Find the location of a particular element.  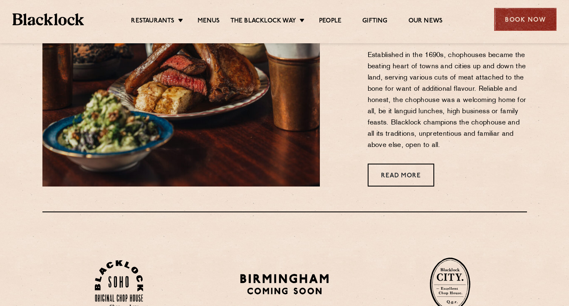

a: Our News is located at coordinates (426, 22).